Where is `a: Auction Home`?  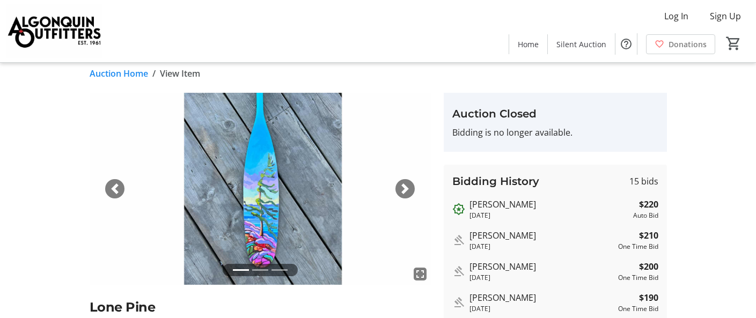
a: Auction Home is located at coordinates (119, 74).